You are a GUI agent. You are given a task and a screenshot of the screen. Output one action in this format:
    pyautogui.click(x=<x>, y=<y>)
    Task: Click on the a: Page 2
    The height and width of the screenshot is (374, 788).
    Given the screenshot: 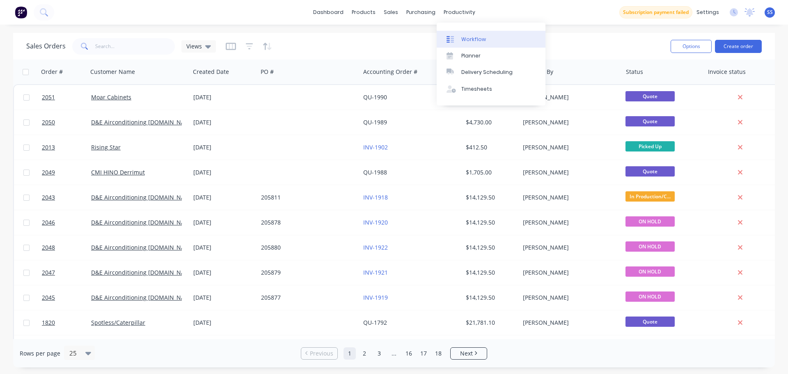 What is the action you would take?
    pyautogui.click(x=364, y=353)
    